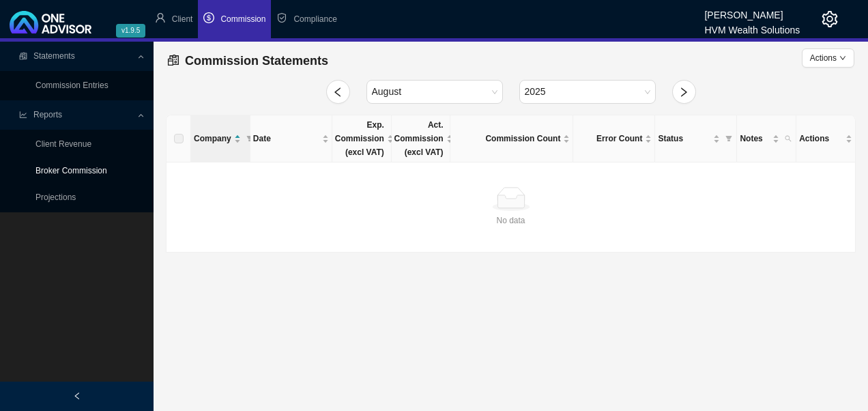 The image size is (868, 411). What do you see at coordinates (72, 85) in the screenshot?
I see `a: Commission Entries` at bounding box center [72, 85].